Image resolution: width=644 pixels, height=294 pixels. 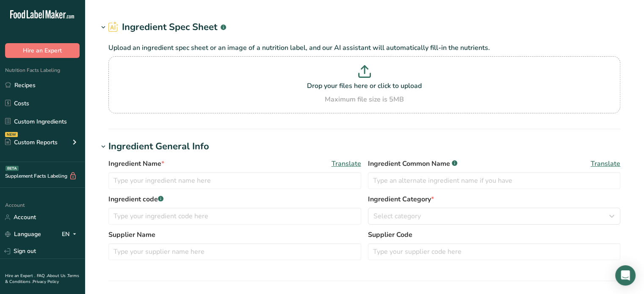 I want to click on input: Type your ingredient code here, so click(x=235, y=216).